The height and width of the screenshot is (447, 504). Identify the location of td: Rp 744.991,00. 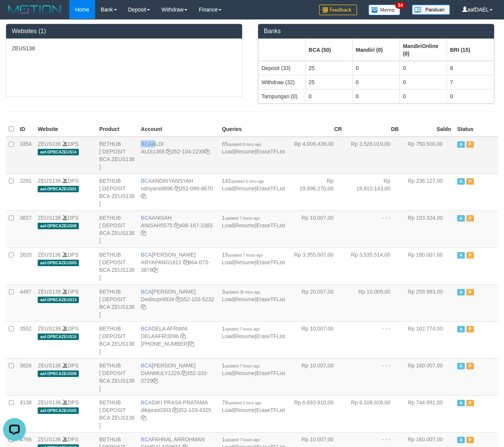
(428, 413).